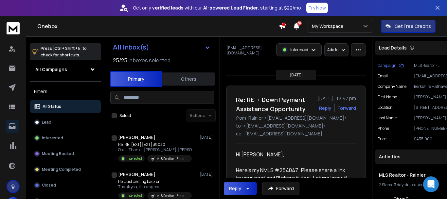 Image resolution: width=447 pixels, height=199 pixels. I want to click on h3: Filters, so click(65, 91).